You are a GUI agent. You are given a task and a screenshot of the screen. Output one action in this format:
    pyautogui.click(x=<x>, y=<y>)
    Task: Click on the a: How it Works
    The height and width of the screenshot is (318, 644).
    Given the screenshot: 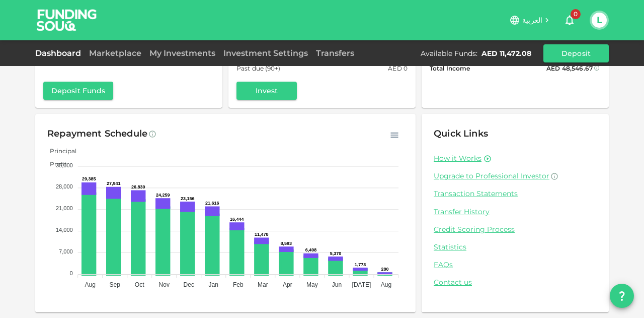 What is the action you would take?
    pyautogui.click(x=457, y=158)
    